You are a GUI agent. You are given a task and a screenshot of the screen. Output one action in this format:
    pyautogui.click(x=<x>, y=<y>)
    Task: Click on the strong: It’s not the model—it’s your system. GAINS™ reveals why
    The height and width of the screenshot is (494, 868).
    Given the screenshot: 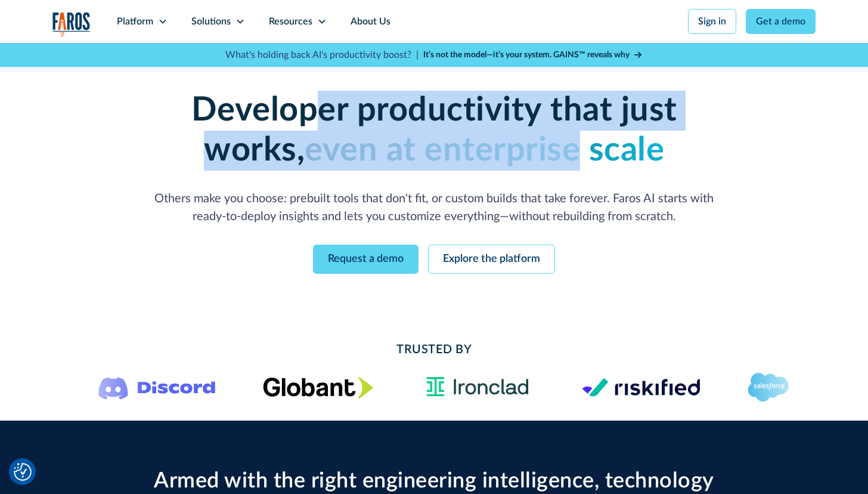 What is the action you would take?
    pyautogui.click(x=527, y=55)
    